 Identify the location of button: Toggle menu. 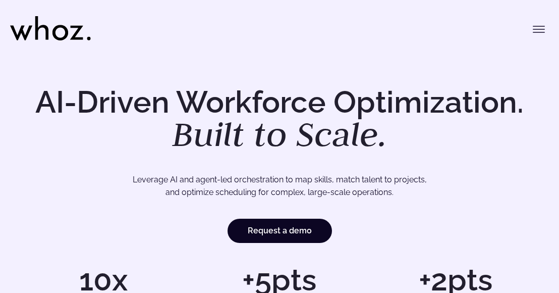
(539, 29).